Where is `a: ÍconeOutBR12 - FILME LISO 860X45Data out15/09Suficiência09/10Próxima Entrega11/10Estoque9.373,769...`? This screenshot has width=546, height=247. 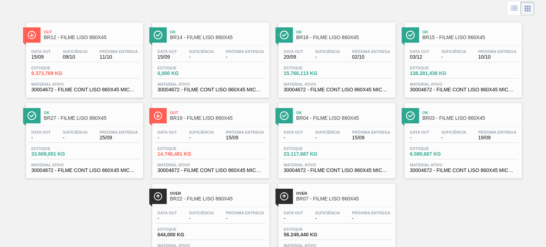
a: ÍconeOutBR12 - FILME LISO 860X45Data out15/09Suficiência09/10Próxima Entrega11/10Estoque9.373,769... is located at coordinates (84, 57).